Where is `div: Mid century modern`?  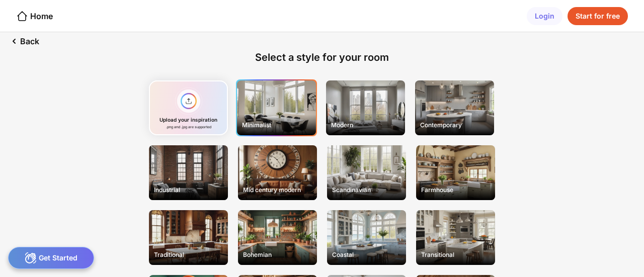
div: Mid century modern is located at coordinates (277, 189).